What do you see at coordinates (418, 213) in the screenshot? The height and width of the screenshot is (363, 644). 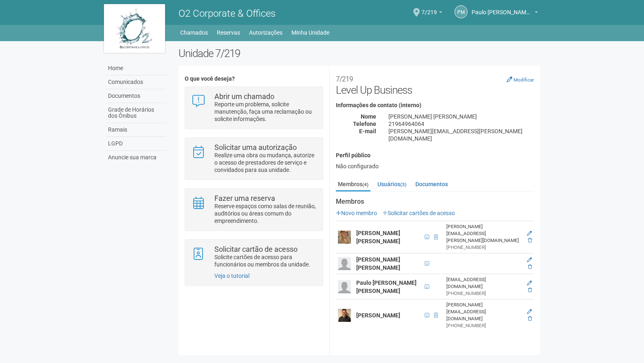 I see `a: Solicitar cartões de acesso` at bounding box center [418, 213].